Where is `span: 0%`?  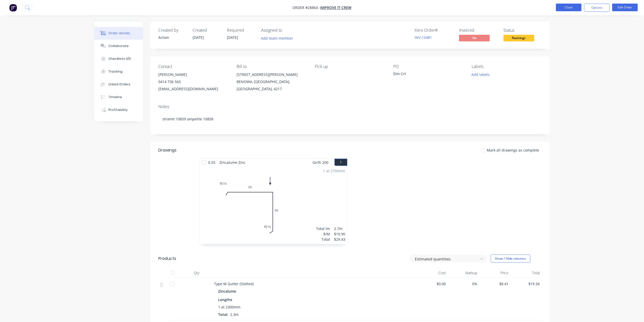 span: 0% is located at coordinates (464, 284).